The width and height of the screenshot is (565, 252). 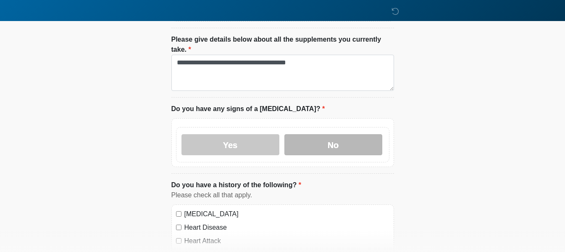 I want to click on label: Heart Disease, so click(x=287, y=227).